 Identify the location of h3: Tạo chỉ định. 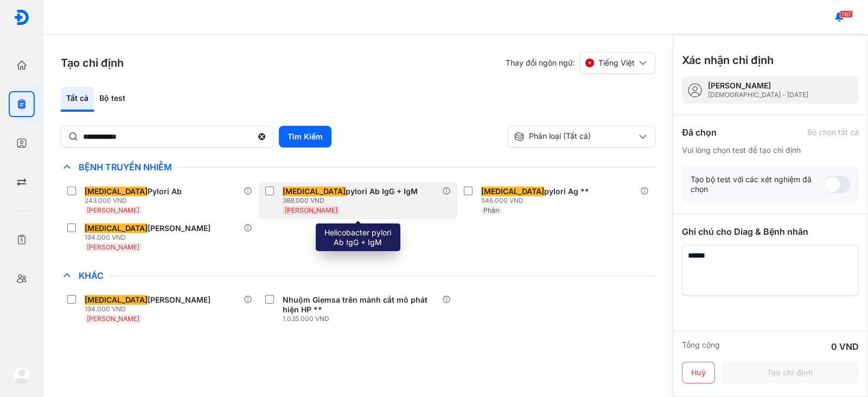
(92, 63).